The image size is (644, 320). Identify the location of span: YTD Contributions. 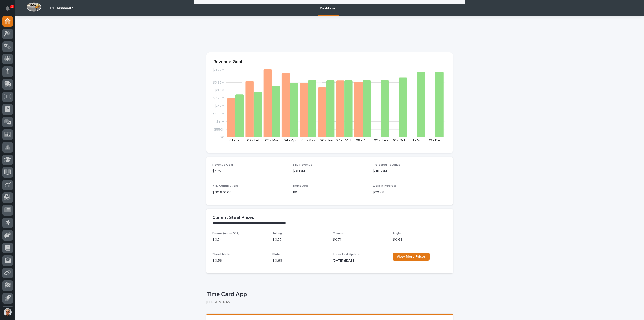
(225, 186).